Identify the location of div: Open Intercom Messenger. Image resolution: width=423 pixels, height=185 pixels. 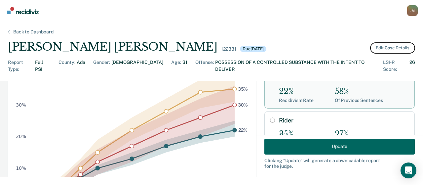
(408, 170).